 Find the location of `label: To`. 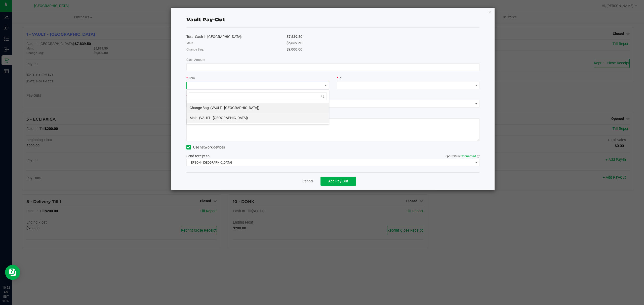

label: To is located at coordinates (339, 78).